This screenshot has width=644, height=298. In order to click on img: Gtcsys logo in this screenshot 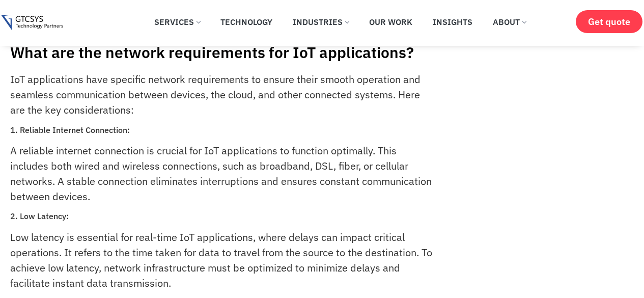, I will do `click(32, 22)`.